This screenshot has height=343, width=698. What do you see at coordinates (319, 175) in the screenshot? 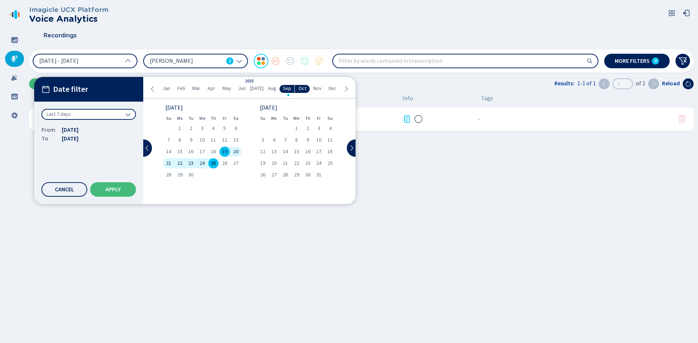
I see `div: Fri Oct 31 2025` at bounding box center [319, 175].